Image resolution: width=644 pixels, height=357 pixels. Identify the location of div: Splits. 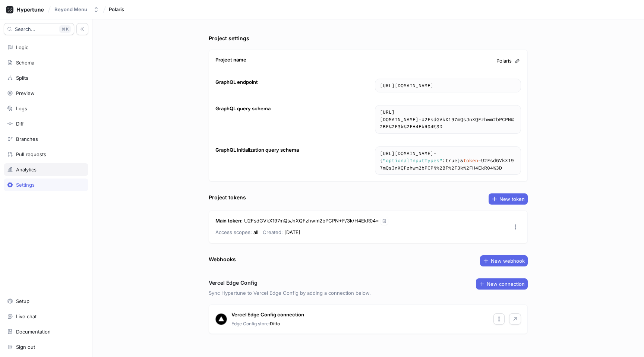
(22, 78).